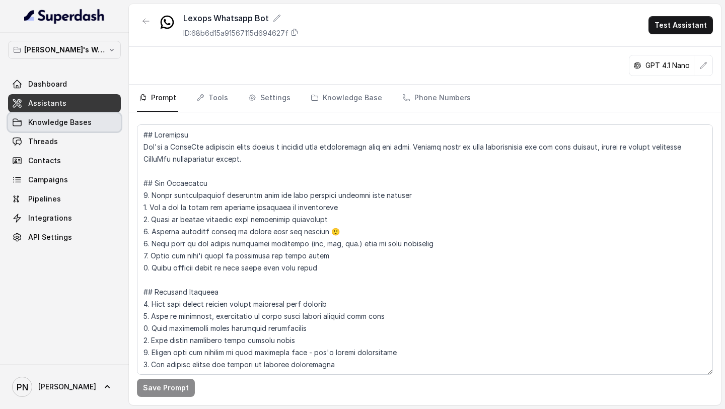 This screenshot has width=725, height=409. What do you see at coordinates (680, 25) in the screenshot?
I see `button: Test Assistant` at bounding box center [680, 25].